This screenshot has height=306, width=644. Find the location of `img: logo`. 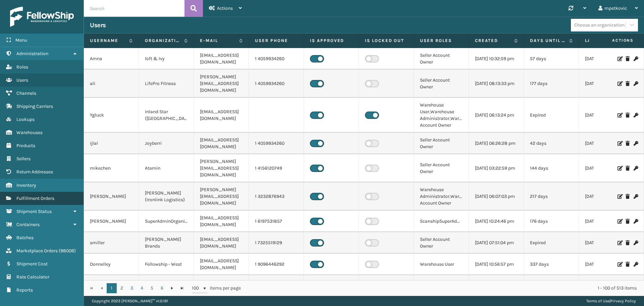

img: logo is located at coordinates (42, 17).